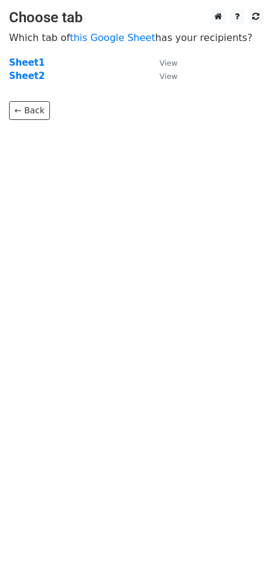 The width and height of the screenshot is (272, 578). Describe the element at coordinates (30, 110) in the screenshot. I see `a: ← Back` at that location.